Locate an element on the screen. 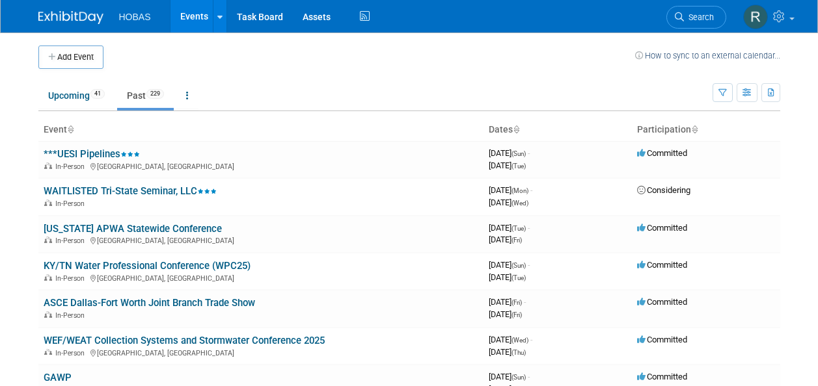 The height and width of the screenshot is (386, 818). span: Considering is located at coordinates (663, 190).